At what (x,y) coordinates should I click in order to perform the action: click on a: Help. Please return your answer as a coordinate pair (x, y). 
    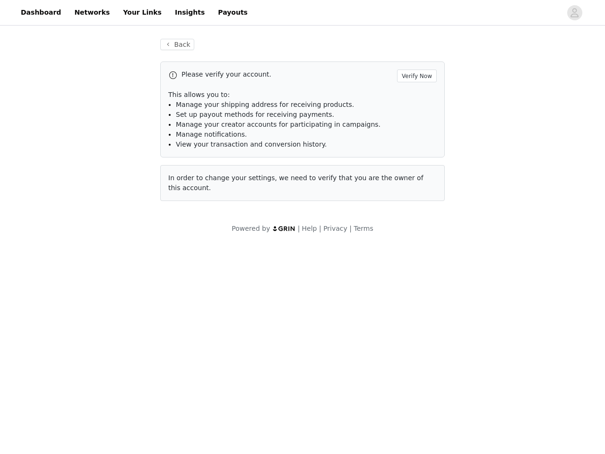
    Looking at the image, I should click on (310, 228).